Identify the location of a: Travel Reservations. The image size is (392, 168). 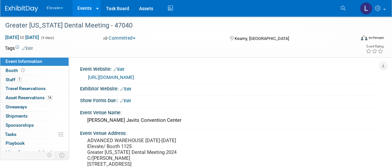
(34, 88).